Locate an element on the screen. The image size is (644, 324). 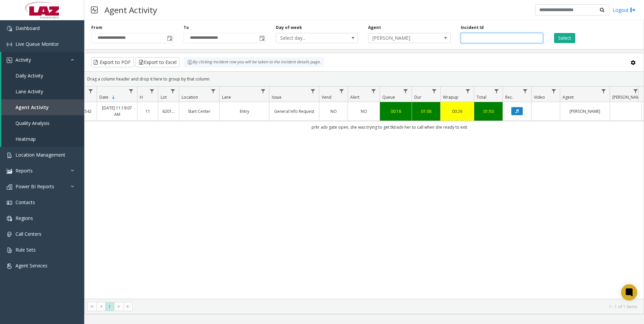
div: 01:06 is located at coordinates (426, 111).